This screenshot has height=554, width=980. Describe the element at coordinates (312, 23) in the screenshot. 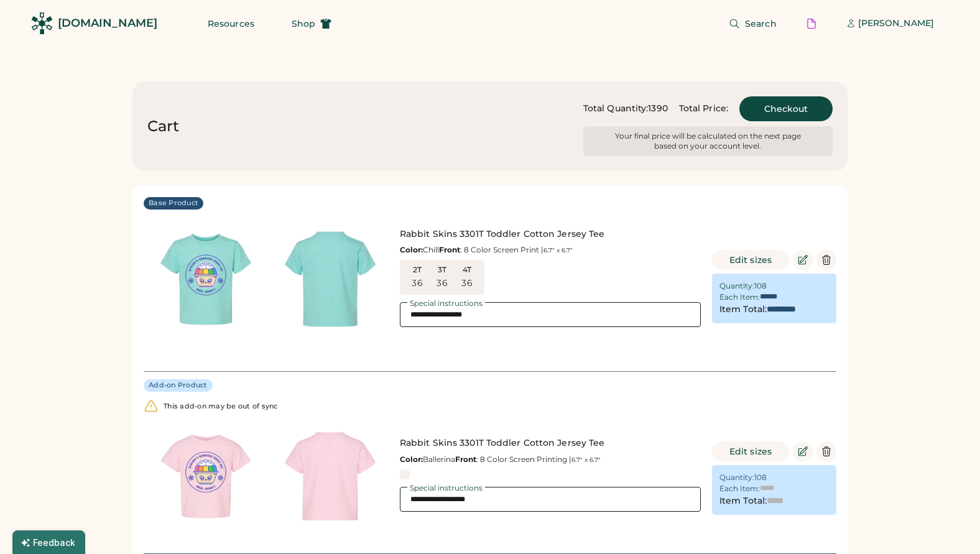

I see `button: Shop` at that location.